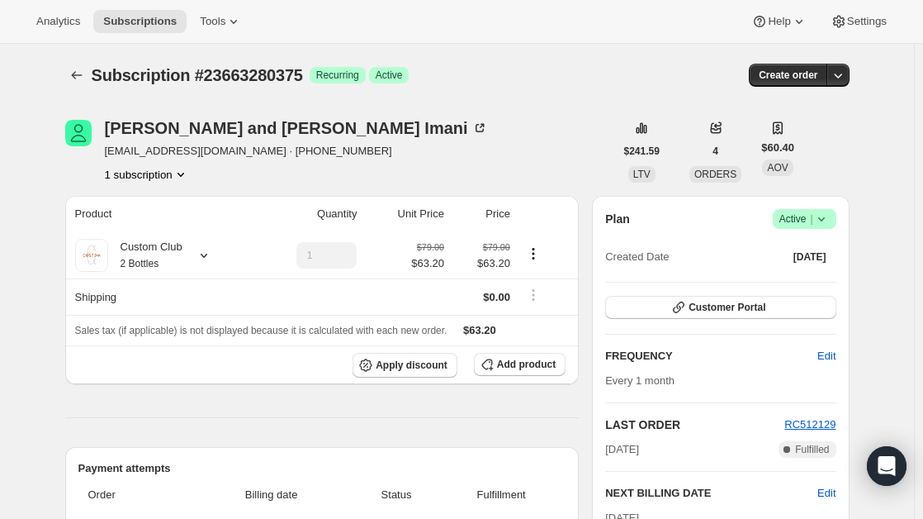 The height and width of the screenshot is (519, 923). What do you see at coordinates (812, 449) in the screenshot?
I see `span: Fulfilled` at bounding box center [812, 449].